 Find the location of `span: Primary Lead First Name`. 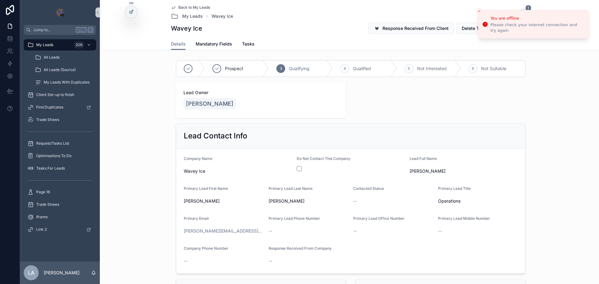

span: Primary Lead First Name is located at coordinates (206, 189).